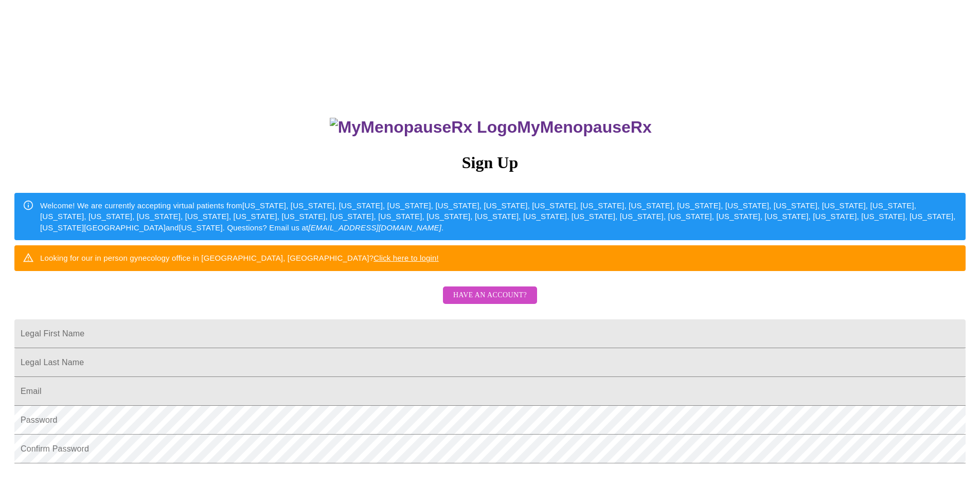 The height and width of the screenshot is (486, 980). What do you see at coordinates (491, 127) in the screenshot?
I see `h3: MyMenopauseRx` at bounding box center [491, 127].